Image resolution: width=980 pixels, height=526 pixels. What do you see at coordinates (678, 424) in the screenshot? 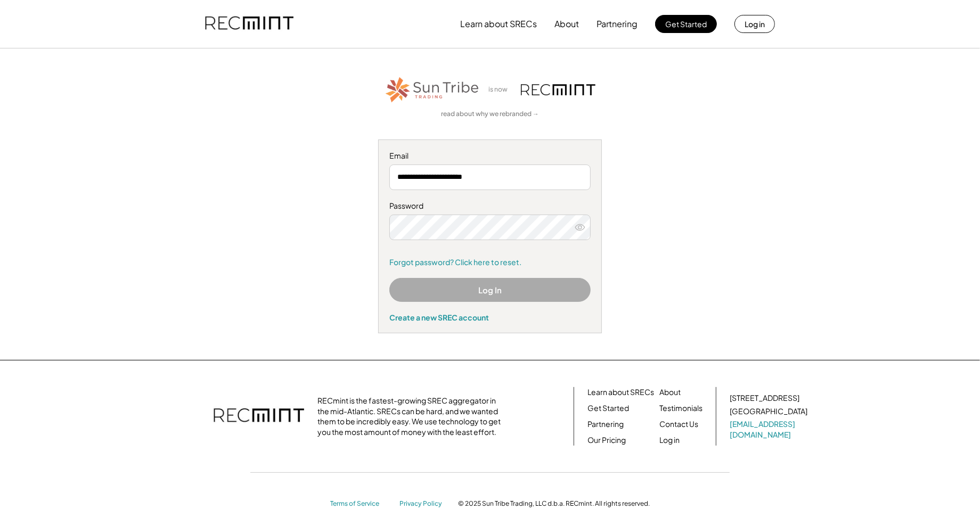
I see `a: Contact Us` at bounding box center [678, 424].